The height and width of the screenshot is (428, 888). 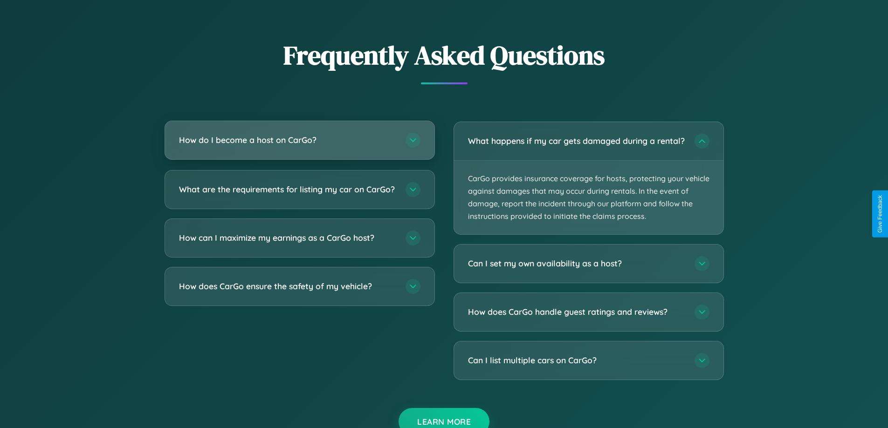 What do you see at coordinates (288, 140) in the screenshot?
I see `h3: How do I become a host on CarGo?` at bounding box center [288, 140].